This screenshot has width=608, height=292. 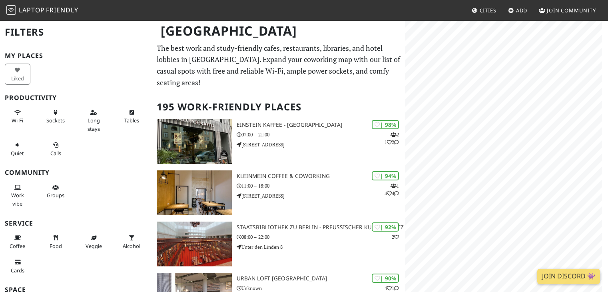 What do you see at coordinates (62, 10) in the screenshot?
I see `span: Friendly` at bounding box center [62, 10].